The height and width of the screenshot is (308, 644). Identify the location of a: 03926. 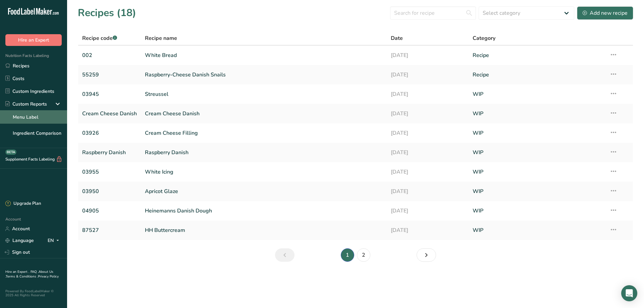
(109, 133).